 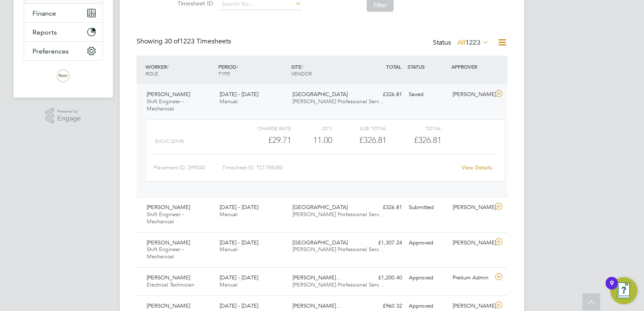 What do you see at coordinates (311, 140) in the screenshot?
I see `div: 11.00` at bounding box center [311, 140].